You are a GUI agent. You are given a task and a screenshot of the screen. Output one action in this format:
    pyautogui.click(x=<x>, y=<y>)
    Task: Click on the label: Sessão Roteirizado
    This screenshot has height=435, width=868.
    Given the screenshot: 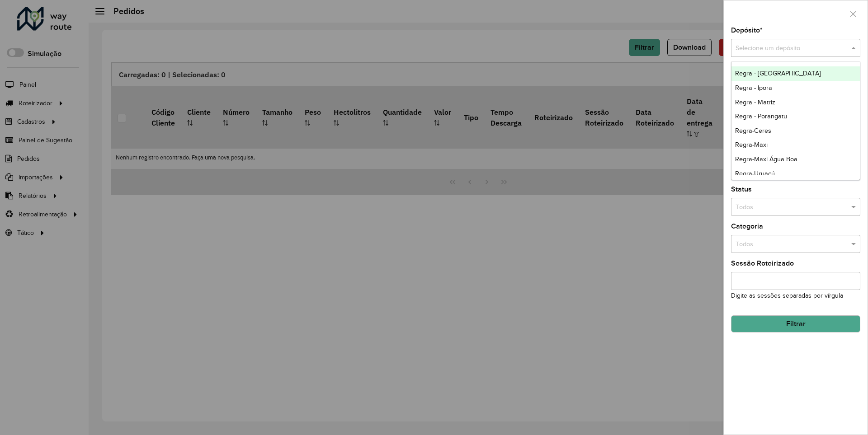 What is the action you would take?
    pyautogui.click(x=762, y=263)
    